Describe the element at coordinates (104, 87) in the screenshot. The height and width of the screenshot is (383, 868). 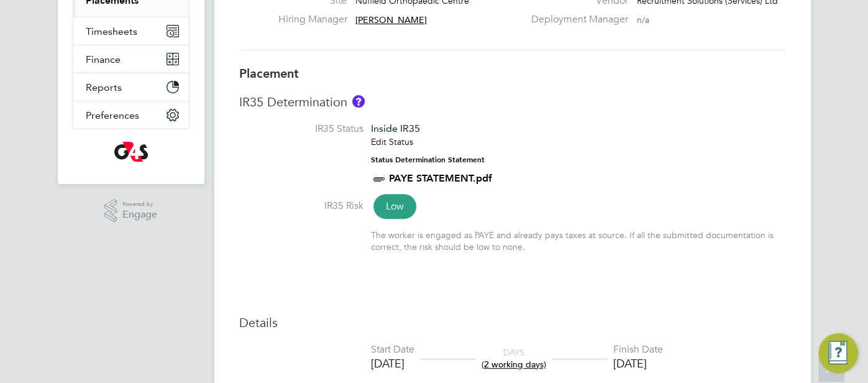
I see `span: Reports` at that location.